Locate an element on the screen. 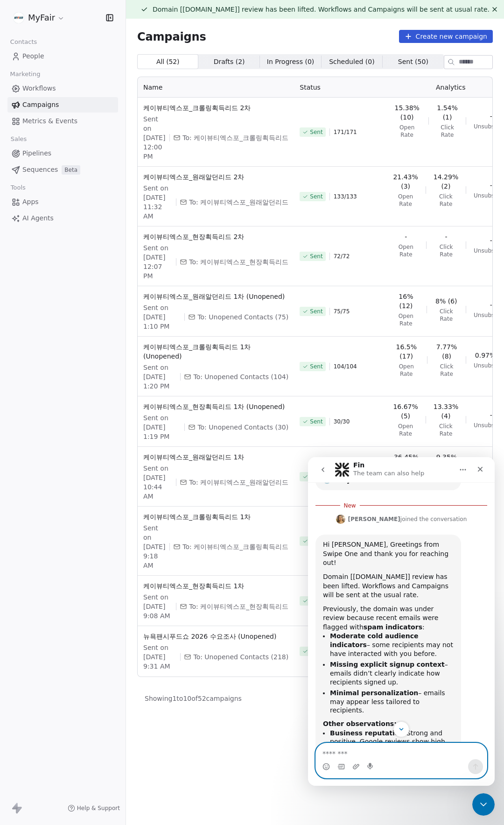  span: 13.33% (4) is located at coordinates (446, 412).